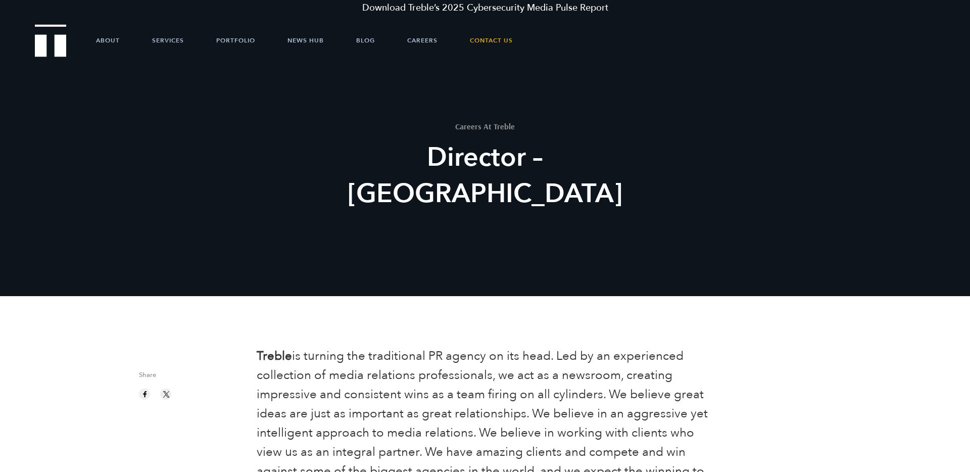 This screenshot has height=472, width=970. Describe the element at coordinates (166, 394) in the screenshot. I see `img: twitter sharing button` at that location.